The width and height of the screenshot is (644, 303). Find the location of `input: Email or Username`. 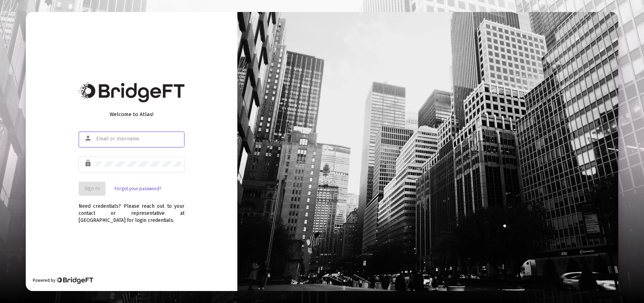

input: Email or Username is located at coordinates (139, 139).